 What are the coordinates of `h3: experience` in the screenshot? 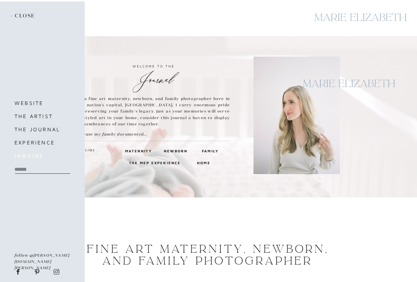 It's located at (46, 142).